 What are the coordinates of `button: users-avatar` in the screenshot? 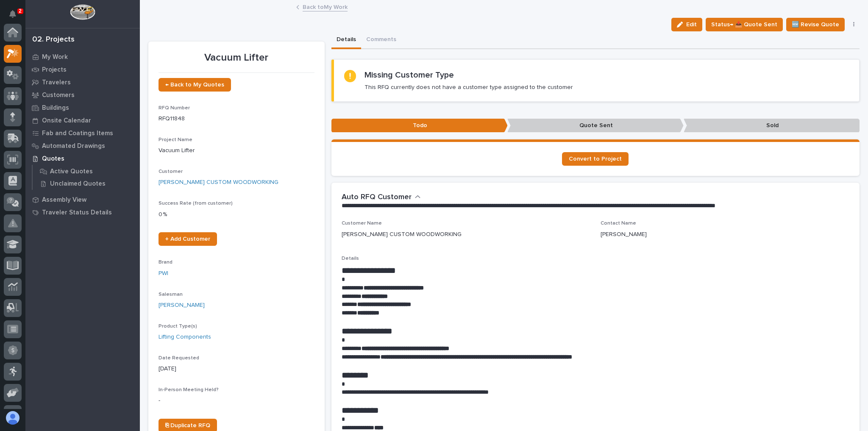 It's located at (13, 418).